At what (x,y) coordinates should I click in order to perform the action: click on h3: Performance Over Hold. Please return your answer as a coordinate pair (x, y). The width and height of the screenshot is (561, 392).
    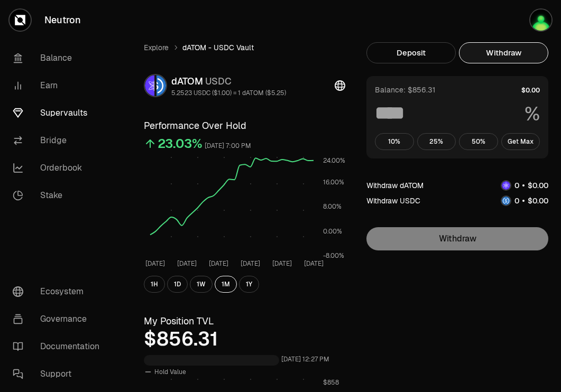
    Looking at the image, I should click on (244, 126).